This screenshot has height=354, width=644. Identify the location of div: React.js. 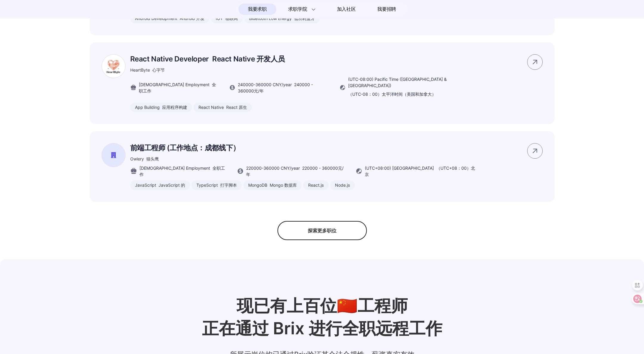
(316, 185).